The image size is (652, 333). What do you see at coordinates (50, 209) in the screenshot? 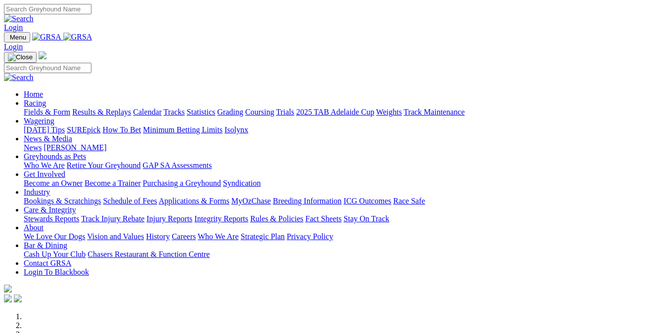
I see `a: Care & Integrity` at bounding box center [50, 209].